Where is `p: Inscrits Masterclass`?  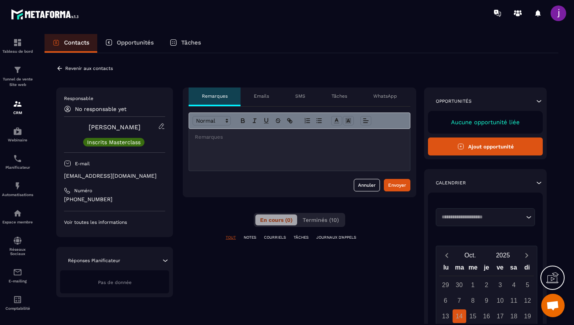 p: Inscrits Masterclass is located at coordinates (114, 142).